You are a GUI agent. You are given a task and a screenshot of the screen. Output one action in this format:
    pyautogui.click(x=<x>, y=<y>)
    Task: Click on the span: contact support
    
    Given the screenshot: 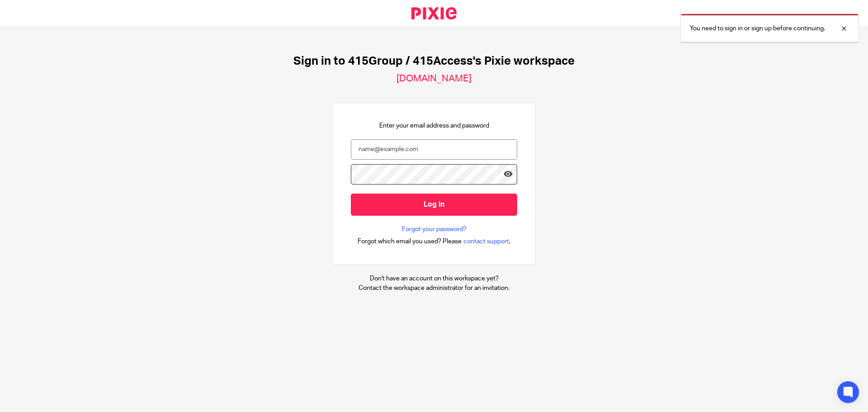 What is the action you would take?
    pyautogui.click(x=486, y=242)
    